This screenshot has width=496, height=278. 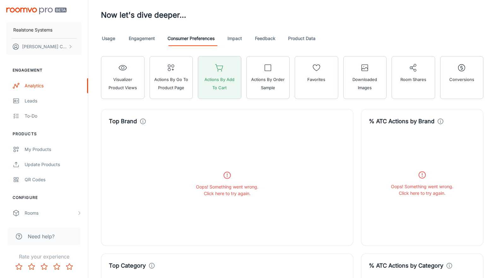 I want to click on button: Room Shares, so click(x=413, y=78).